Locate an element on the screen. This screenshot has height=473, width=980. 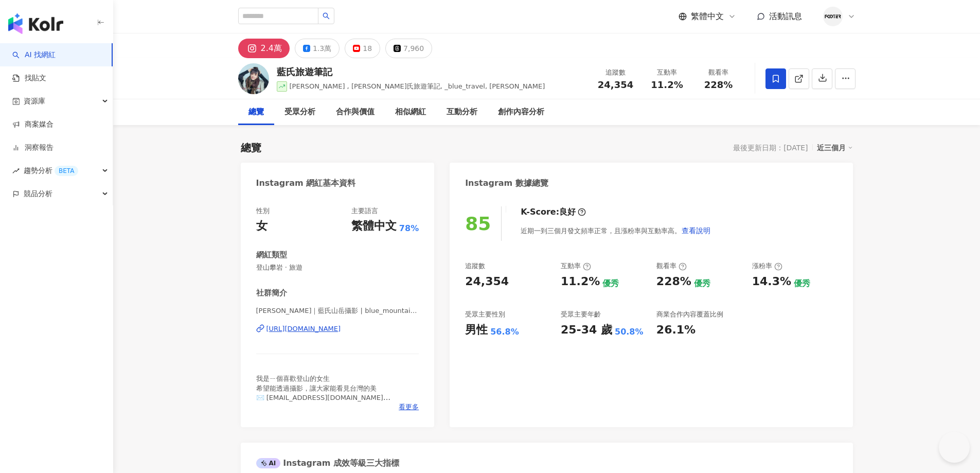
button: 2.4萬 is located at coordinates (264, 48).